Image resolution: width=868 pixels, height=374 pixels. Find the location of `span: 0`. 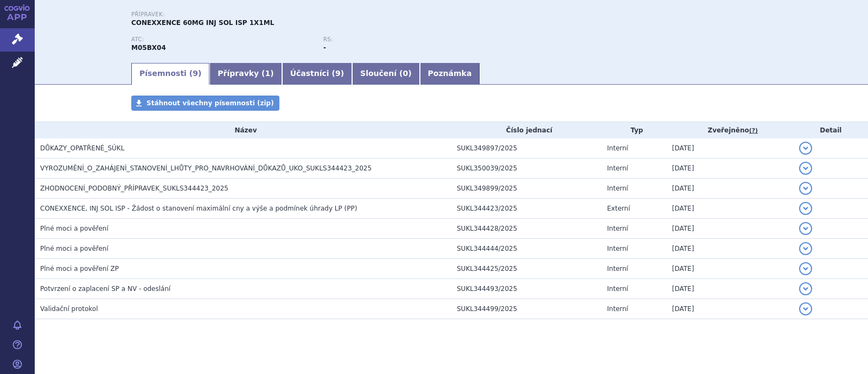

span: 0 is located at coordinates (405, 73).